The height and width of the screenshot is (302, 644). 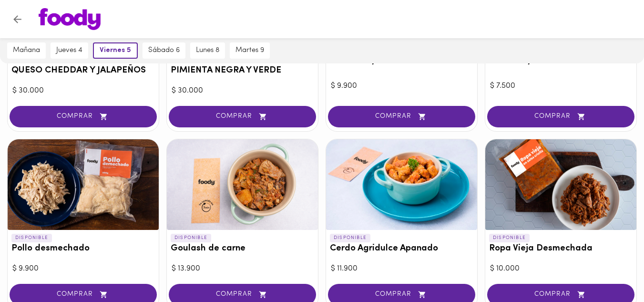 I want to click on span: martes 9, so click(x=250, y=51).